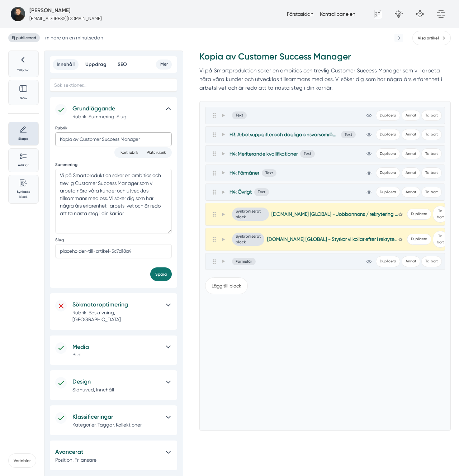 Image resolution: width=459 pixels, height=476 pixels. Describe the element at coordinates (113, 139) in the screenshot. I see `input: Rubrik` at that location.